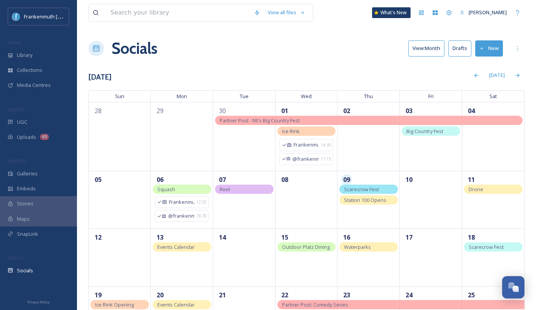 The height and width of the screenshot is (310, 536). Describe the element at coordinates (285, 111) in the screenshot. I see `span: 01` at that location.